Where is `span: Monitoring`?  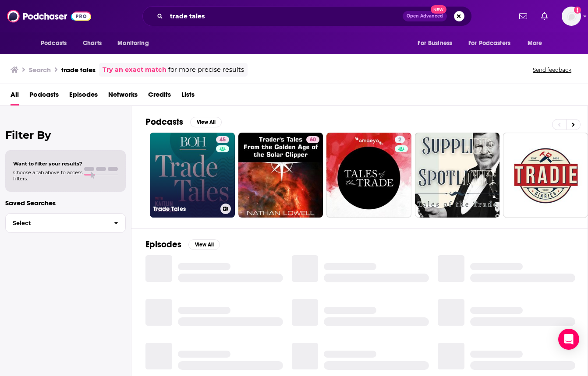 span: Monitoring is located at coordinates (133, 43).